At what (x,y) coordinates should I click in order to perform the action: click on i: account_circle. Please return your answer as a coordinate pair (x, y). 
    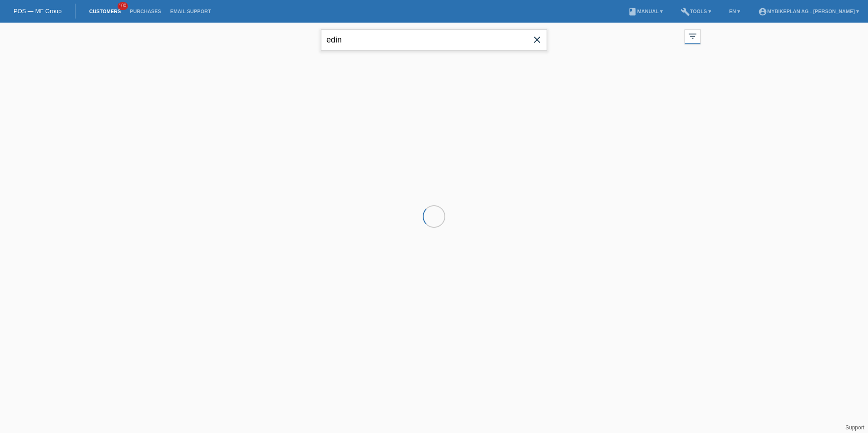
    Looking at the image, I should click on (763, 12).